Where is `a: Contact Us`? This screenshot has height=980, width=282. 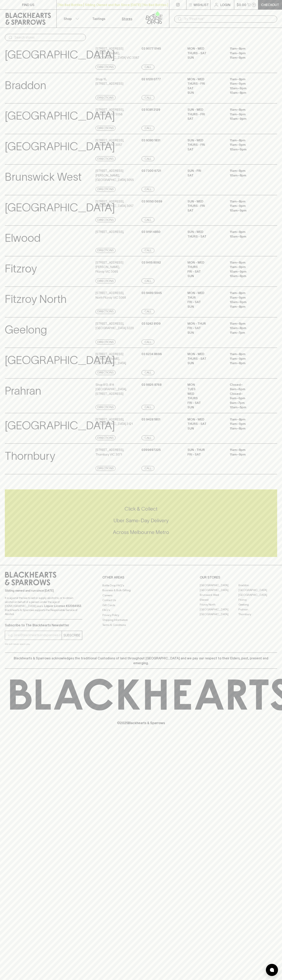
a: Contact Us is located at coordinates (141, 600).